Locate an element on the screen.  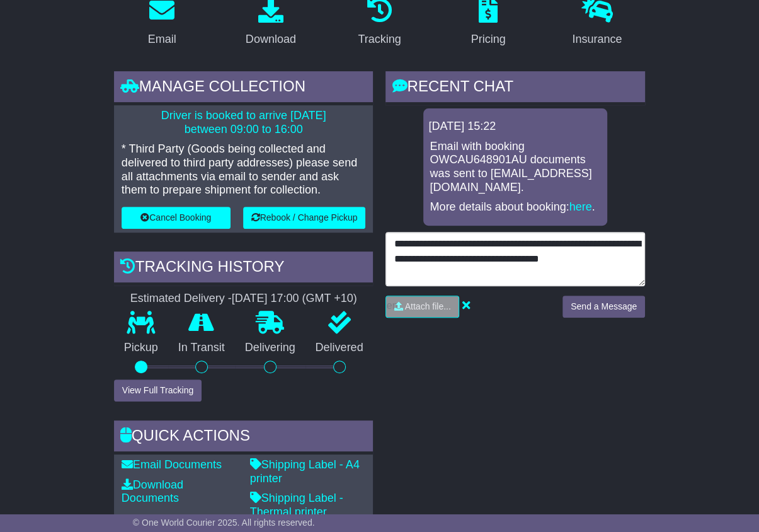
a: here is located at coordinates (580, 207).